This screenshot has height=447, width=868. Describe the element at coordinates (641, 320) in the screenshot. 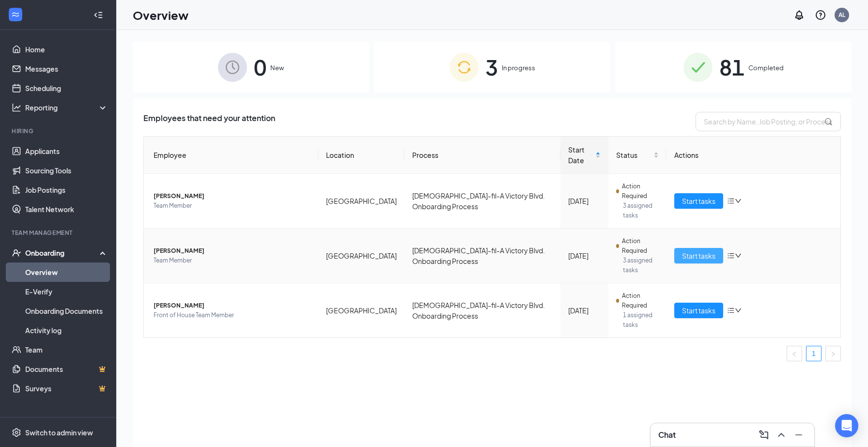

I see `span: 1 assigned tasks` at that location.